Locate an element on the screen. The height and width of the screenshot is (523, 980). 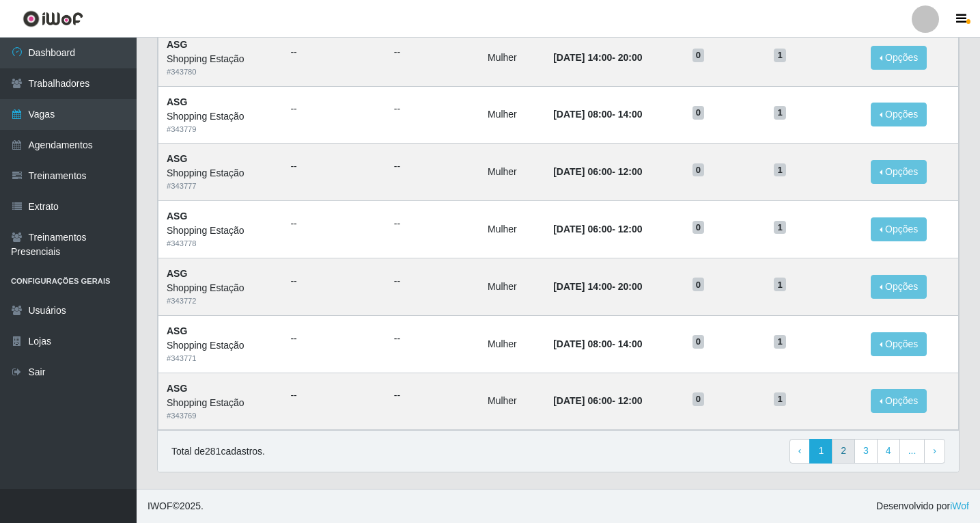
a: 2 is located at coordinates (844, 451).